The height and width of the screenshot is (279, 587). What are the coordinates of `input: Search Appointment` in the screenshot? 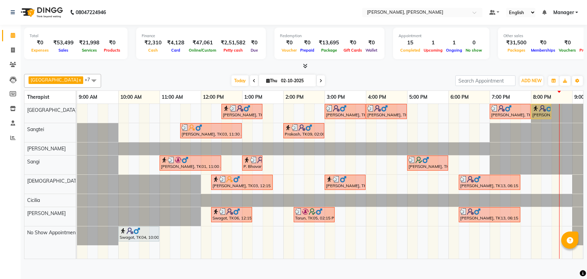 It's located at (485, 80).